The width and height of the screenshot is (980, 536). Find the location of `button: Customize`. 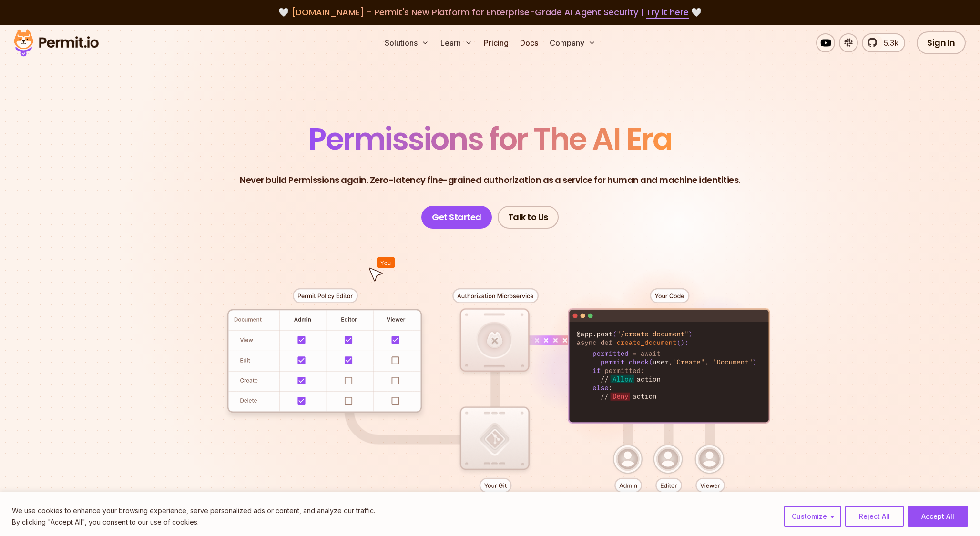

button: Customize is located at coordinates (813, 516).